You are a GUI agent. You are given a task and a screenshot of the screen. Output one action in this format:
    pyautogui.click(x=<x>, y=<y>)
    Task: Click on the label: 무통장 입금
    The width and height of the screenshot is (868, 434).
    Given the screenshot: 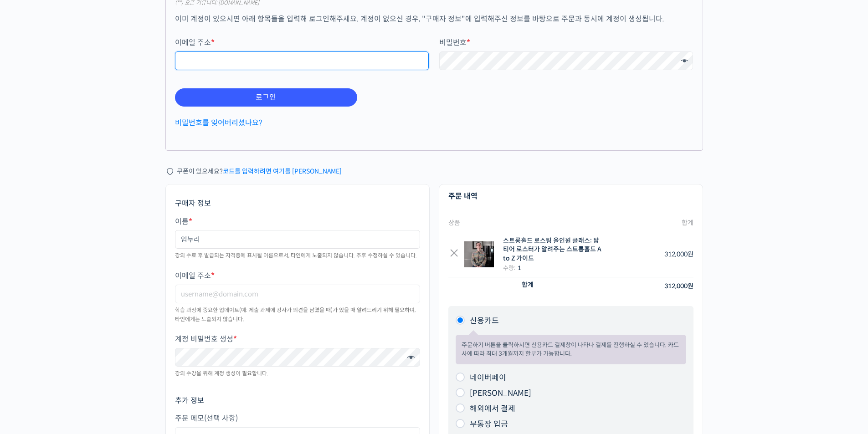 What is the action you would take?
    pyautogui.click(x=489, y=424)
    